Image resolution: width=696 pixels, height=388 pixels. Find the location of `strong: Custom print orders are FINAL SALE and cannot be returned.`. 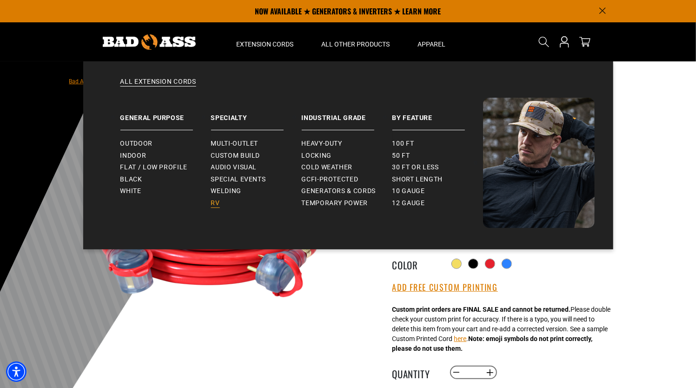

strong: Custom print orders are FINAL SALE and cannot be returned. is located at coordinates (482, 309).